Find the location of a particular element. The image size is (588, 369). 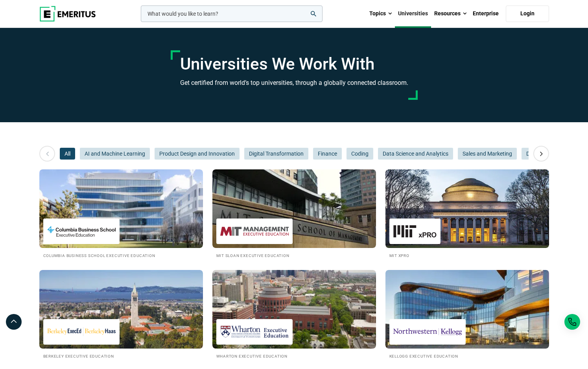

img: Columbia Business School Executive Education is located at coordinates (81, 231).